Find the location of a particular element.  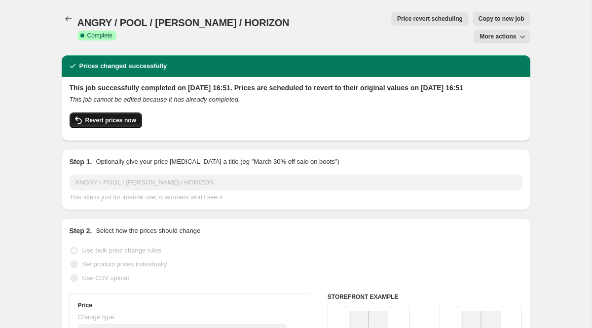

p: Select how the prices should change is located at coordinates (148, 231).